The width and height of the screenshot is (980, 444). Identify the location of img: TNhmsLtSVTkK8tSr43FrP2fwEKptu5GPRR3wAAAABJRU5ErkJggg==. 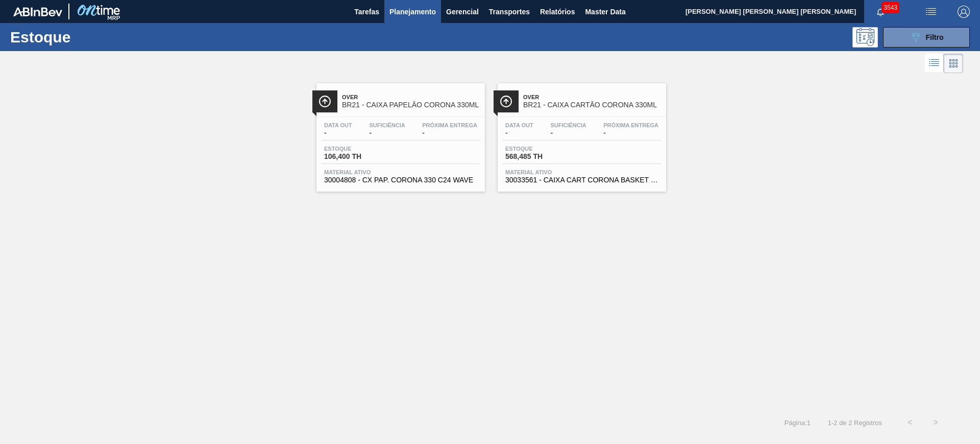
(38, 12).